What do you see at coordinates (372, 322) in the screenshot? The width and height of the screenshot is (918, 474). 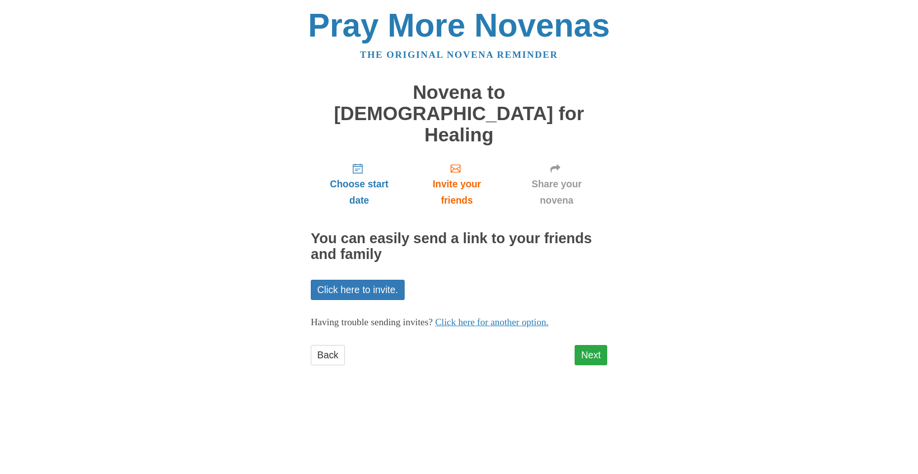 I see `span: Having trouble sending invites?` at bounding box center [372, 322].